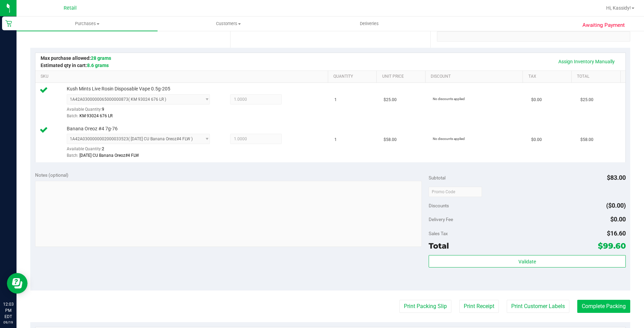  What do you see at coordinates (98, 65) in the screenshot?
I see `span: 8.6 grams` at bounding box center [98, 65].